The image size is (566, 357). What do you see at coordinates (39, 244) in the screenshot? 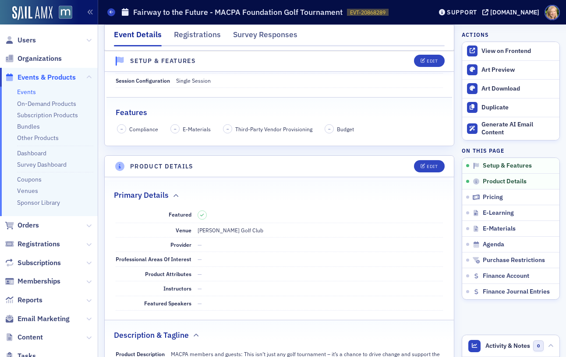
I see `span: Registrations` at bounding box center [39, 244].